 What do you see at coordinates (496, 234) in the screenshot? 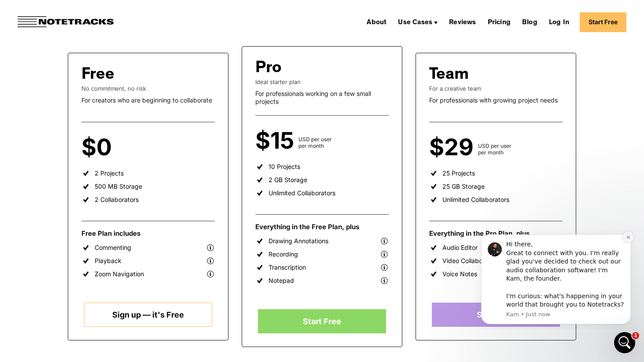
I see `div: Everything in the Pro Plan, plus` at bounding box center [496, 234].